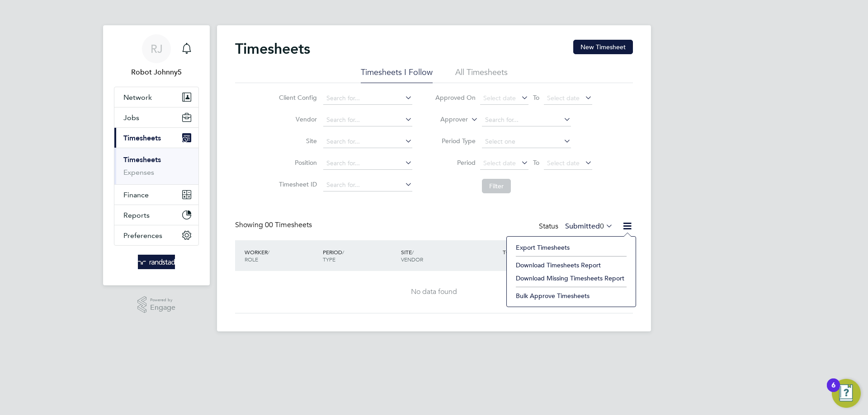 The image size is (868, 415). Describe the element at coordinates (571, 278) in the screenshot. I see `li: Download Missing Timesheets Report` at that location.